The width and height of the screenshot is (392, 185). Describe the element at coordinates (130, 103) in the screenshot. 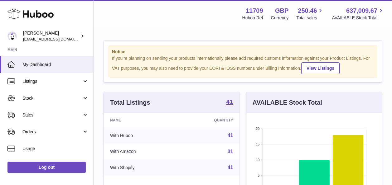

I see `h3: Total Listings` at that location.